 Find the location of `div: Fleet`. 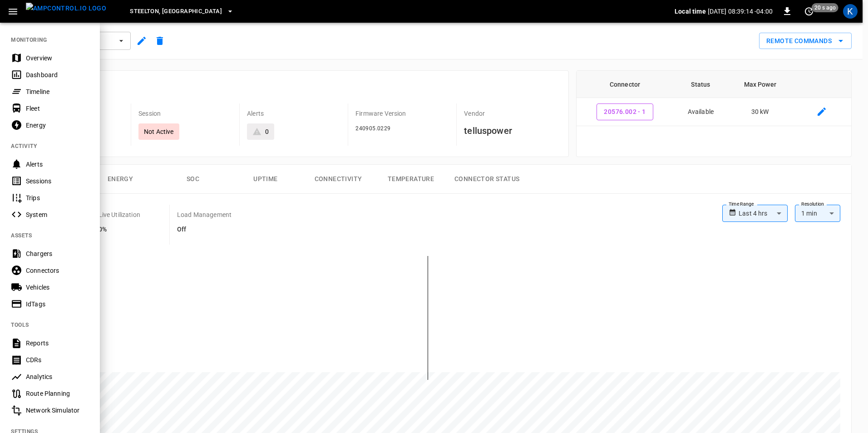

div: Fleet is located at coordinates (57, 109).